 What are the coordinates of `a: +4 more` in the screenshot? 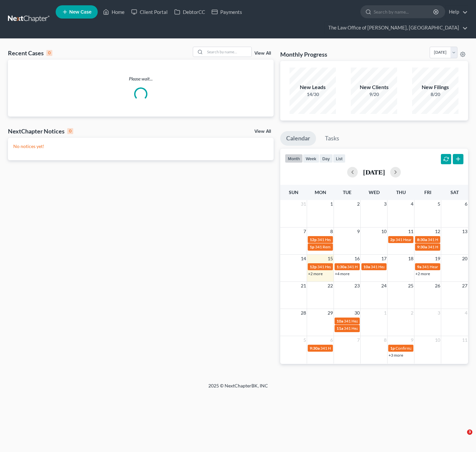 It's located at (342, 273).